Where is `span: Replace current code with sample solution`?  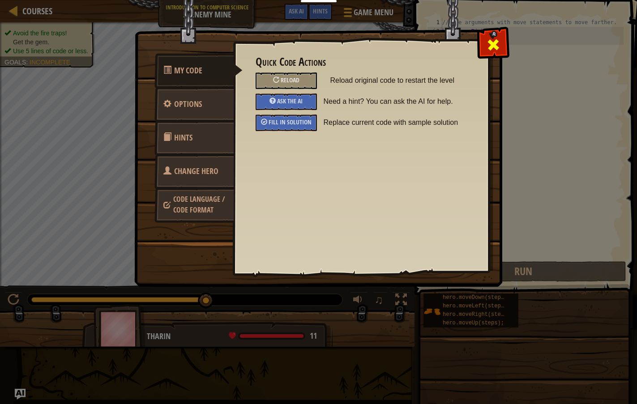
span: Replace current code with sample solution is located at coordinates (398, 123).